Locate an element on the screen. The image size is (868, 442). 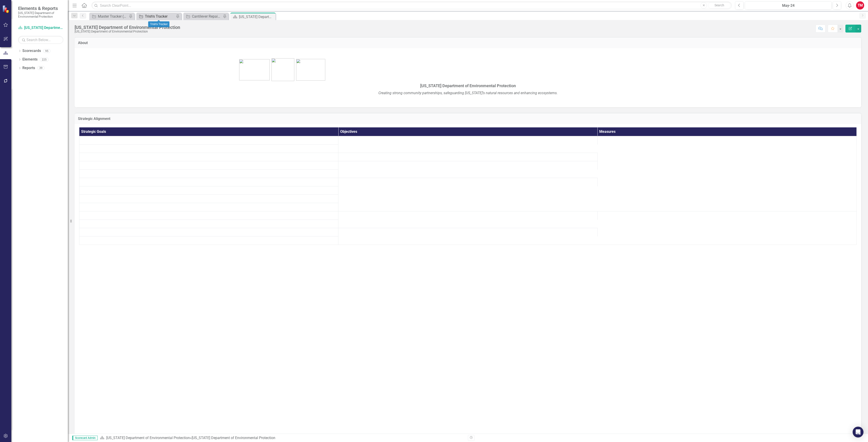
input: Search Below... is located at coordinates (41, 40).